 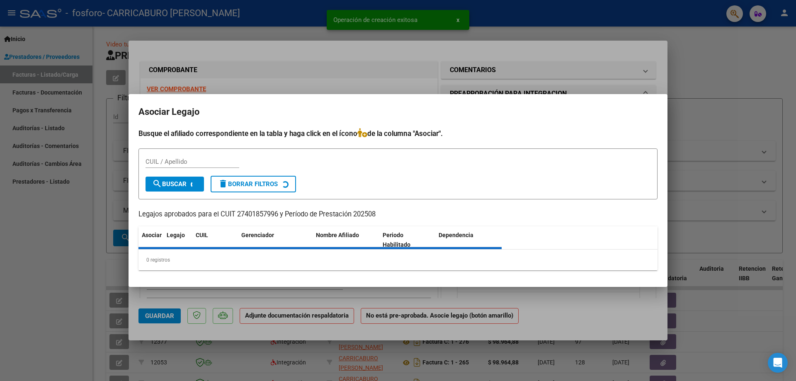 What do you see at coordinates (398, 214) in the screenshot?
I see `p: Legajos aprobados para el CUIT 27401857996 y Período de Prestación 202508` at bounding box center [398, 214].